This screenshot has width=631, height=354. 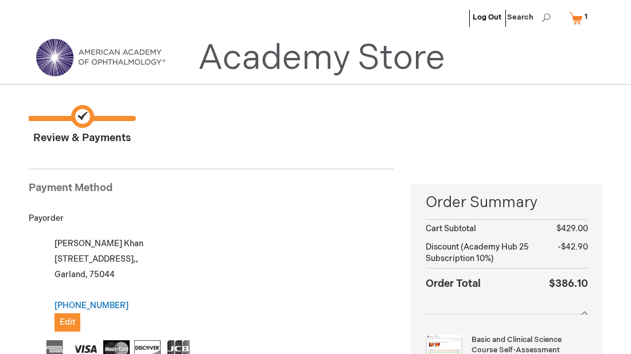 What do you see at coordinates (573, 247) in the screenshot?
I see `span: -$42.90` at bounding box center [573, 247].